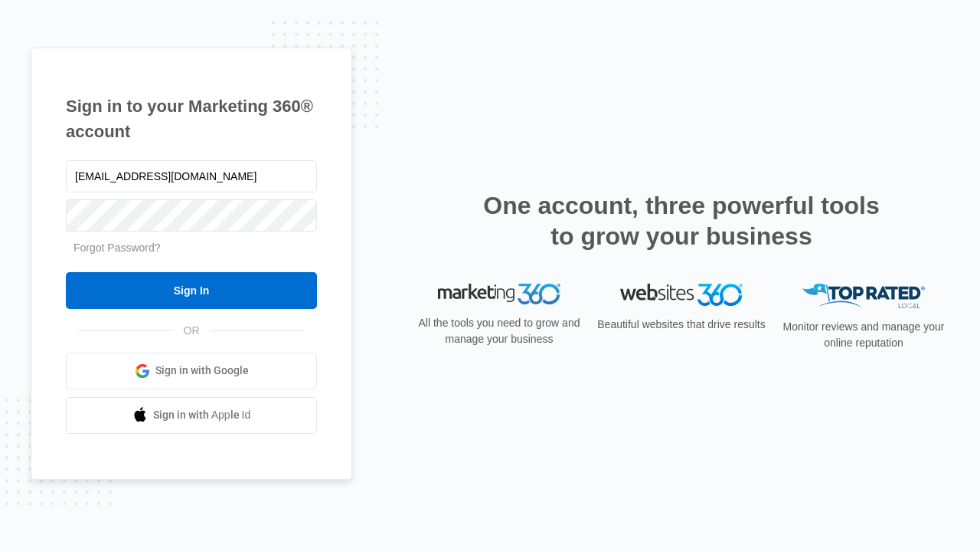  What do you see at coordinates (191, 415) in the screenshot?
I see `a: Sign in with Apple Id` at bounding box center [191, 415].